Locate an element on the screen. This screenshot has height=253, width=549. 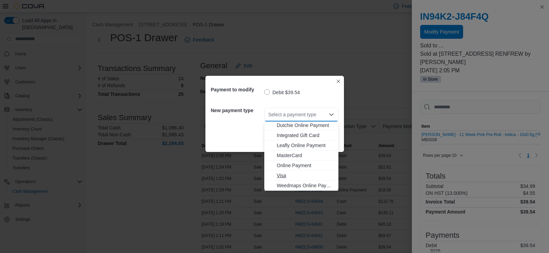
div: Choose from the following options is located at coordinates (301, 146).